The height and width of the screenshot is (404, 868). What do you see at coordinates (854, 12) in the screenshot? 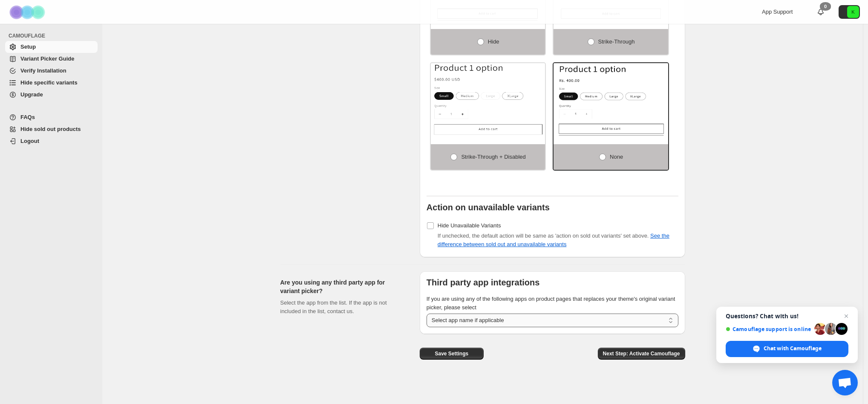
I see `span: Avatar with initials K` at bounding box center [854, 12].